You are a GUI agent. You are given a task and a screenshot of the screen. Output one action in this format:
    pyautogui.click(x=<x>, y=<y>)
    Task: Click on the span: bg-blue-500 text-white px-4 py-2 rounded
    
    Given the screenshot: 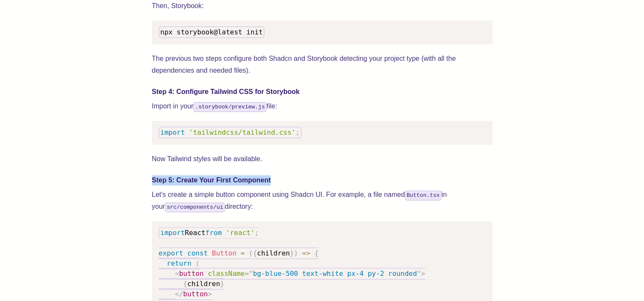 What is the action you would take?
    pyautogui.click(x=335, y=273)
    